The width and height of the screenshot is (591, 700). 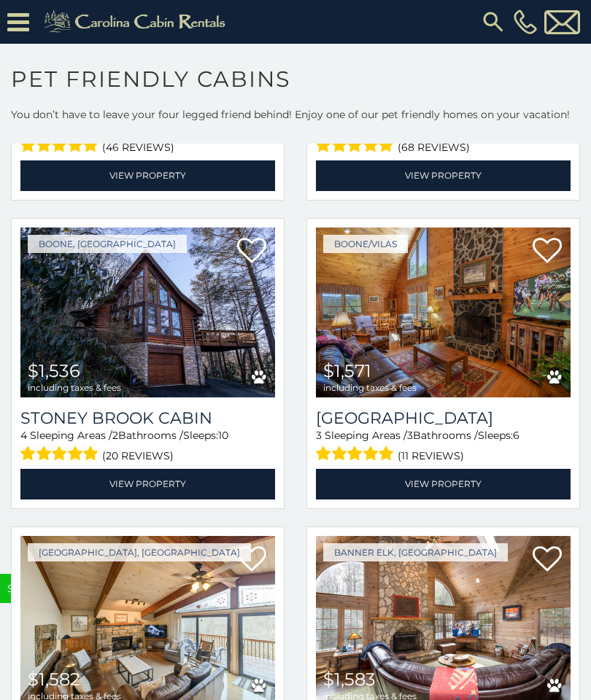 What do you see at coordinates (348, 370) in the screenshot?
I see `span: $1,571` at bounding box center [348, 370].